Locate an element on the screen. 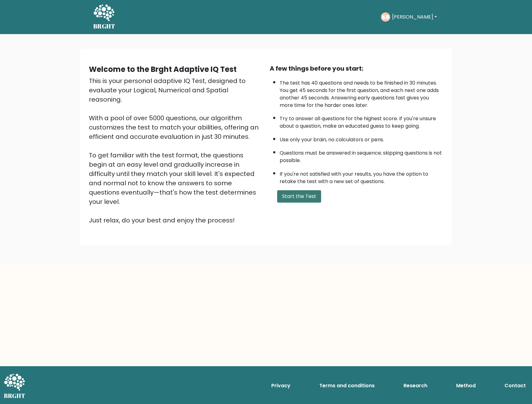 The image size is (532, 404). div: This is your personal adaptive IQ Test, designed to evaluate your Logical, Numerical and Spatial ... is located at coordinates (176, 150).